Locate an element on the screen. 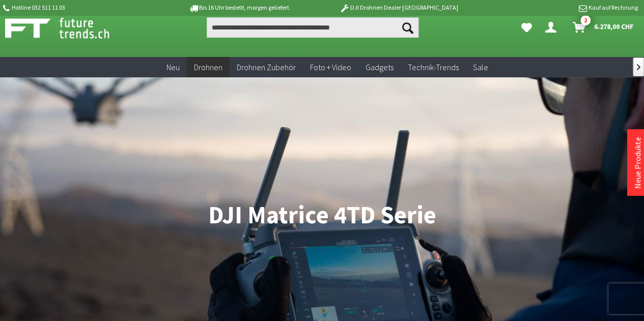 This screenshot has width=644, height=321. h1: DJI Matrice 4TD Serie is located at coordinates (322, 215).